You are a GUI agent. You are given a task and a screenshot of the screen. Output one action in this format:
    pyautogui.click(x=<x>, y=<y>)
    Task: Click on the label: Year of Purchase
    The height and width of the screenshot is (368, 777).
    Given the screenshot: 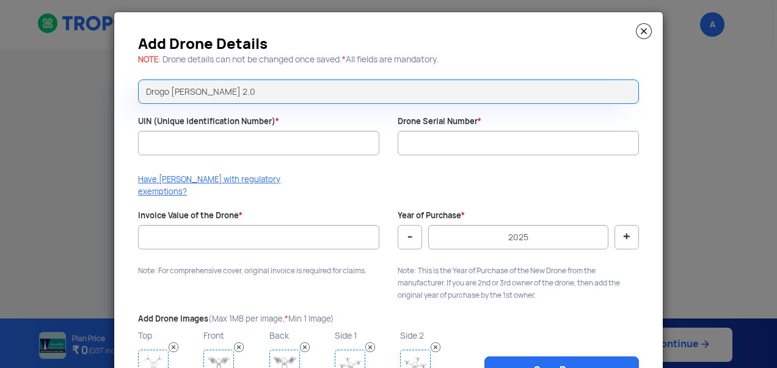 What is the action you would take?
    pyautogui.click(x=431, y=216)
    